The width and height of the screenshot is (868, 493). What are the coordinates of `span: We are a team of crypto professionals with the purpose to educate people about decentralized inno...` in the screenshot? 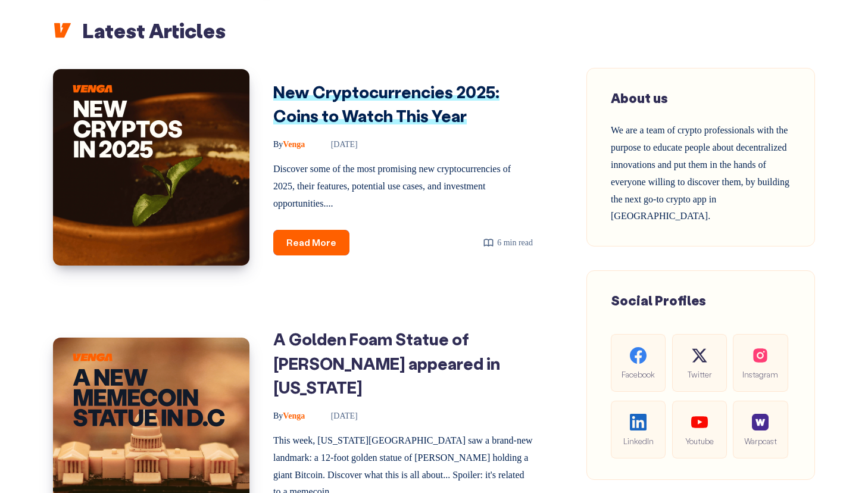 It's located at (700, 173).